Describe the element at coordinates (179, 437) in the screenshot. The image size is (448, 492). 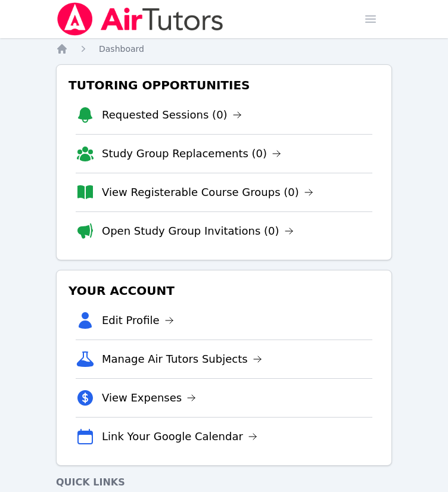
I see `a: Link Your Google Calendar` at that location.